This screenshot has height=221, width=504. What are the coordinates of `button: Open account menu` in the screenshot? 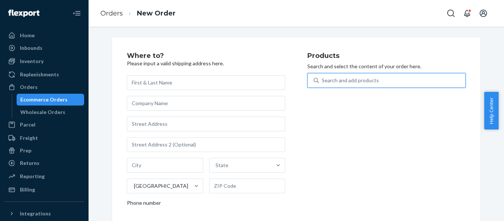 It's located at (484, 13).